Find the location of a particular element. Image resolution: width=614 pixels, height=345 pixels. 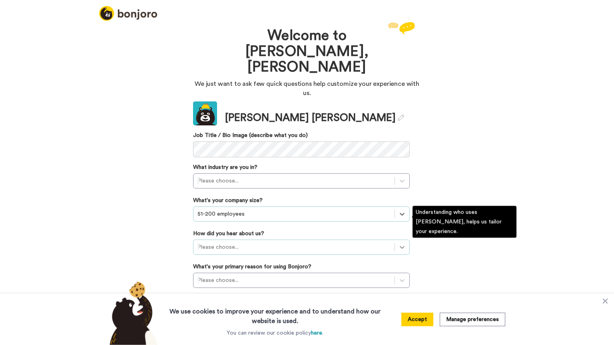

label: What industry are you in? is located at coordinates (225, 167).